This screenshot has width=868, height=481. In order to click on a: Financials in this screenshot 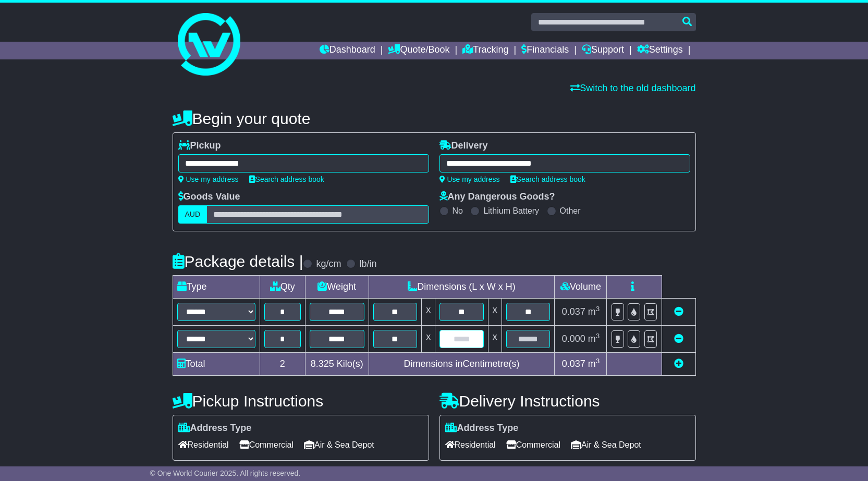, I will do `click(544, 51)`.